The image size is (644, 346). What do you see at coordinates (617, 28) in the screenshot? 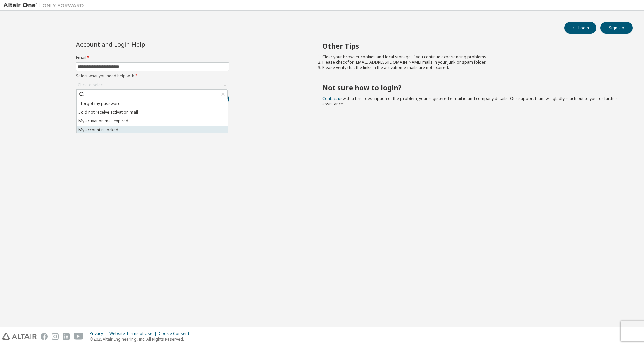
I see `button: Sign Up` at bounding box center [617, 28].